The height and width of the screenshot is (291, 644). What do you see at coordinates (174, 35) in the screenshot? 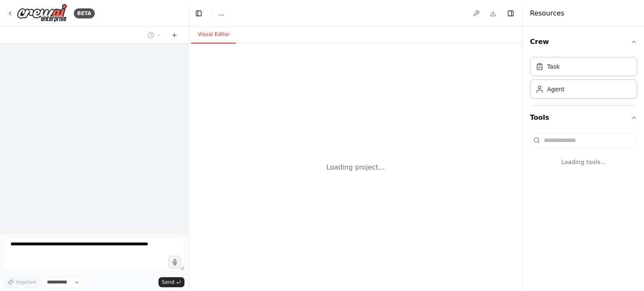
I see `button: Start a new chat` at bounding box center [174, 35].